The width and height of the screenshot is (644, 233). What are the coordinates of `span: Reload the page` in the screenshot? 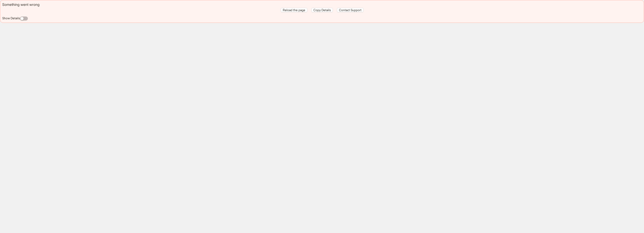 It's located at (294, 10).